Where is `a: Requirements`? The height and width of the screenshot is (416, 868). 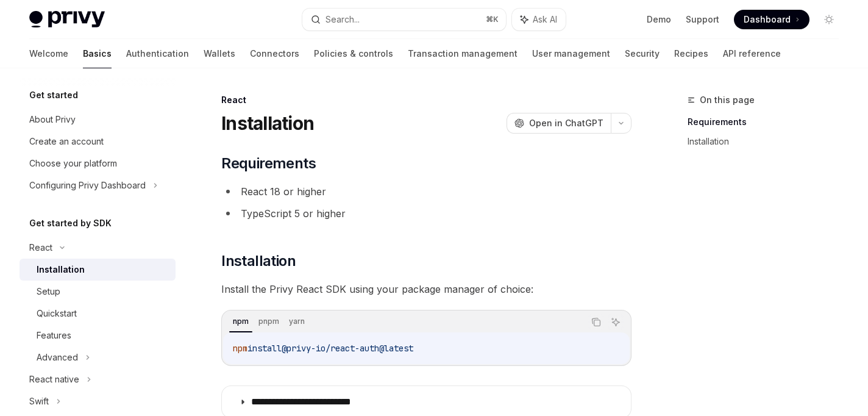
a: Requirements is located at coordinates (768, 122).